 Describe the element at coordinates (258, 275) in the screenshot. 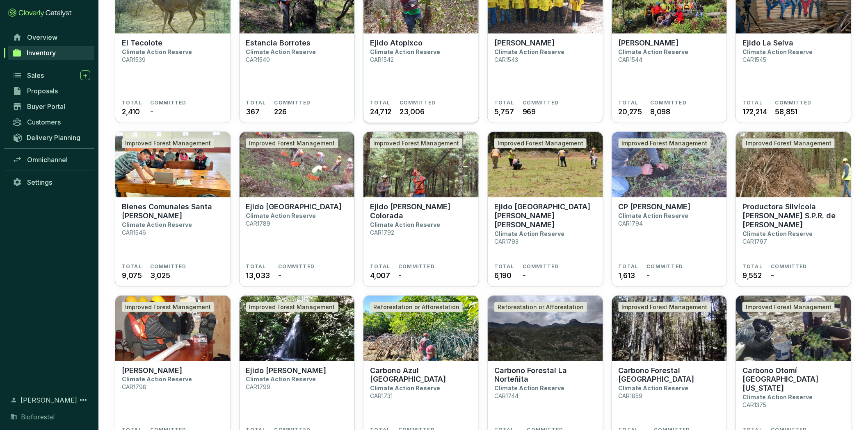

I see `span: 13,033` at that location.